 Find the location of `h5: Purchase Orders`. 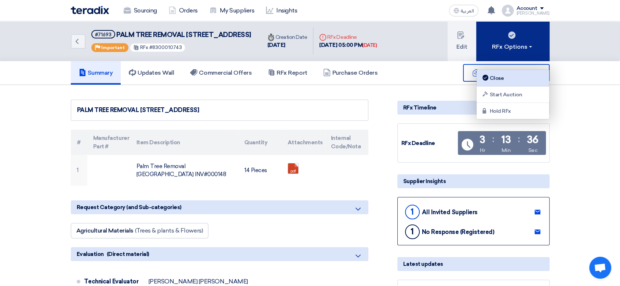

h5: Purchase Orders is located at coordinates (350, 73).